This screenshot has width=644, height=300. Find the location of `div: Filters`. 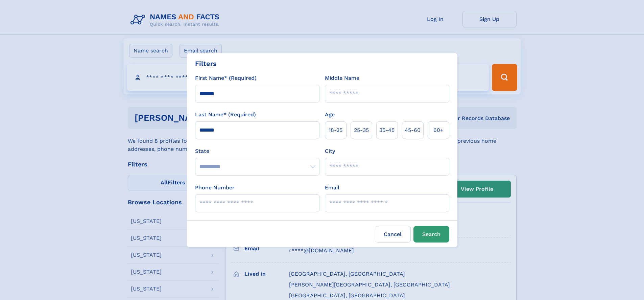

div: Filters is located at coordinates (206, 63).